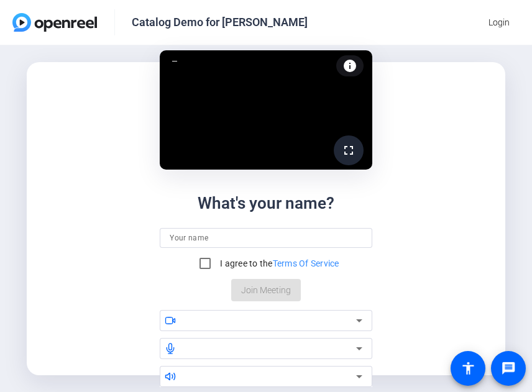 This screenshot has height=392, width=532. What do you see at coordinates (499, 23) in the screenshot?
I see `button: Login` at bounding box center [499, 23].